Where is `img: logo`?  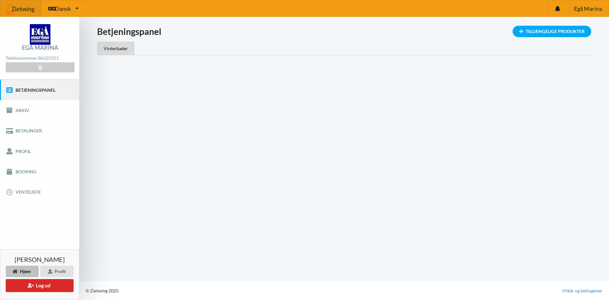 img: logo is located at coordinates (40, 34).